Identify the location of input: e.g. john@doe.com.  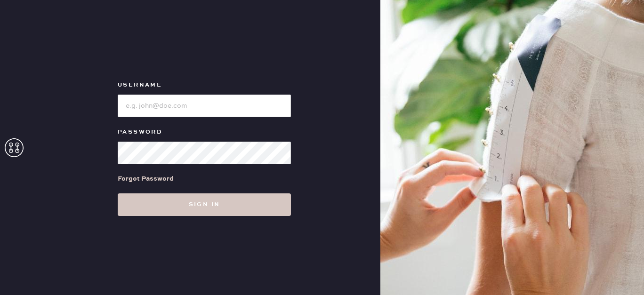
(204, 106).